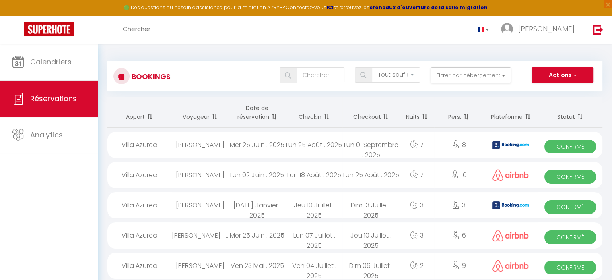 This screenshot has height=280, width=612. What do you see at coordinates (46, 134) in the screenshot?
I see `span: Analytics` at bounding box center [46, 134].